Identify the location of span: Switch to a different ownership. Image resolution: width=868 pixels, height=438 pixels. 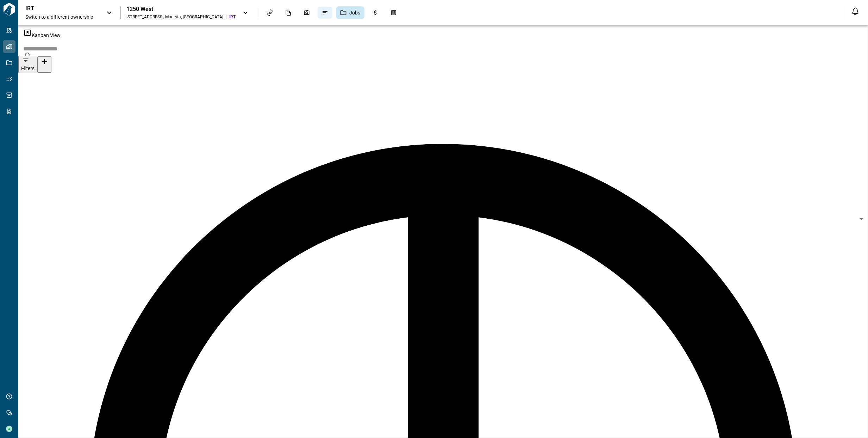
(62, 17).